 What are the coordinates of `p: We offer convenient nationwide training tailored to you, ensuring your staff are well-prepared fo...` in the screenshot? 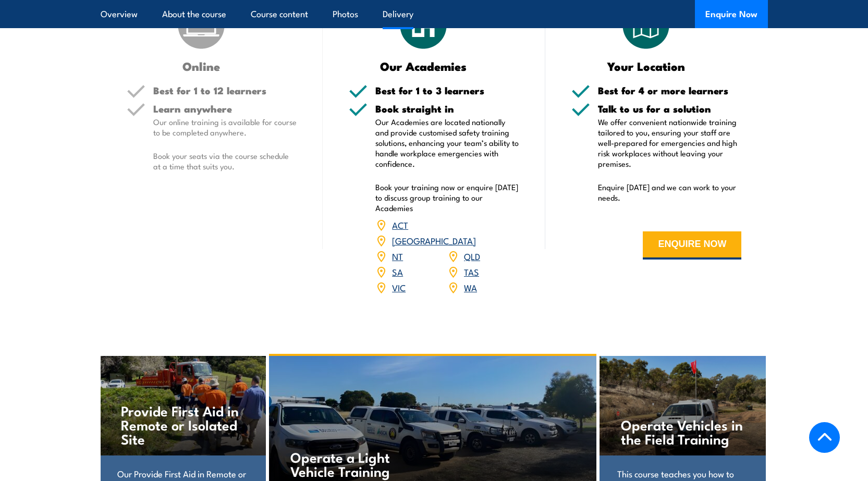 It's located at (670, 143).